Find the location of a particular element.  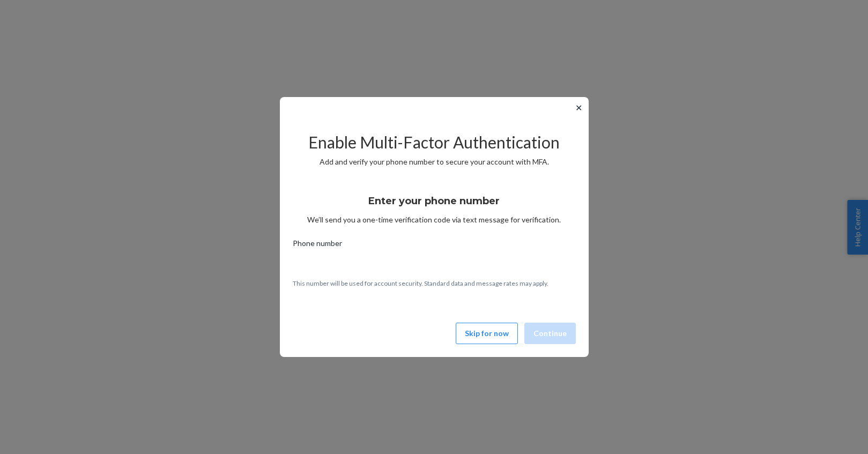

h2: Enable Multi-Factor Authentication is located at coordinates (434, 142).